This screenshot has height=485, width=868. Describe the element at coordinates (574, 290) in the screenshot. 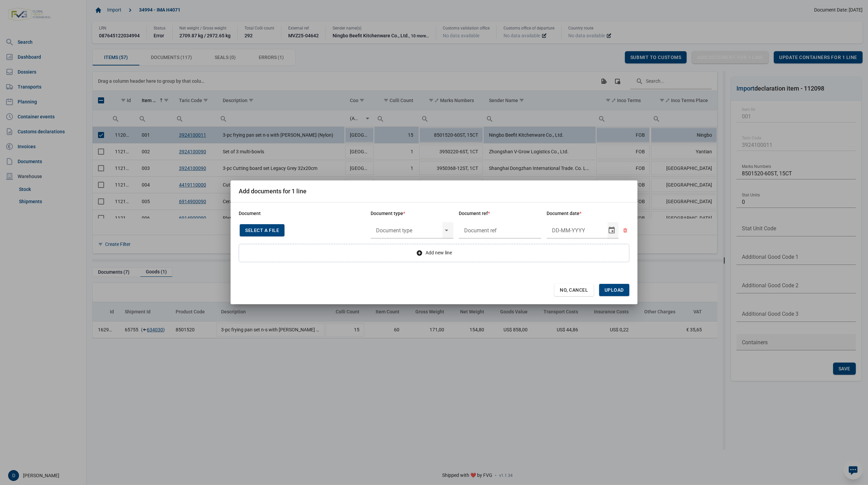

I see `div: No, Cancel` at that location.